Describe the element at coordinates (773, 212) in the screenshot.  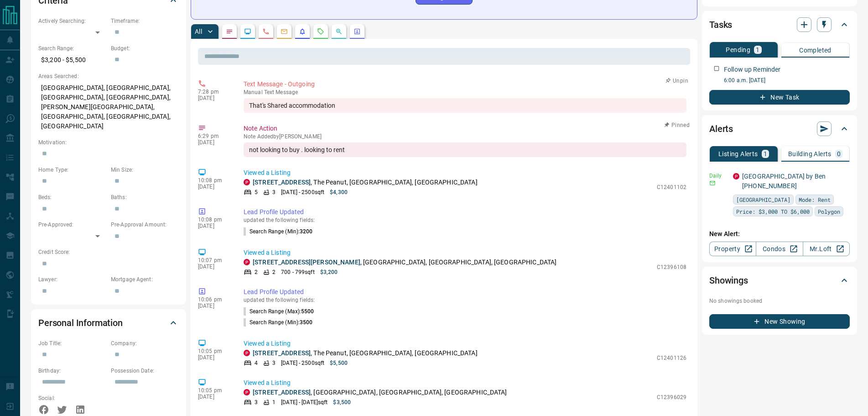
I see `span: Price: $3,000 TO $6,000` at that location.